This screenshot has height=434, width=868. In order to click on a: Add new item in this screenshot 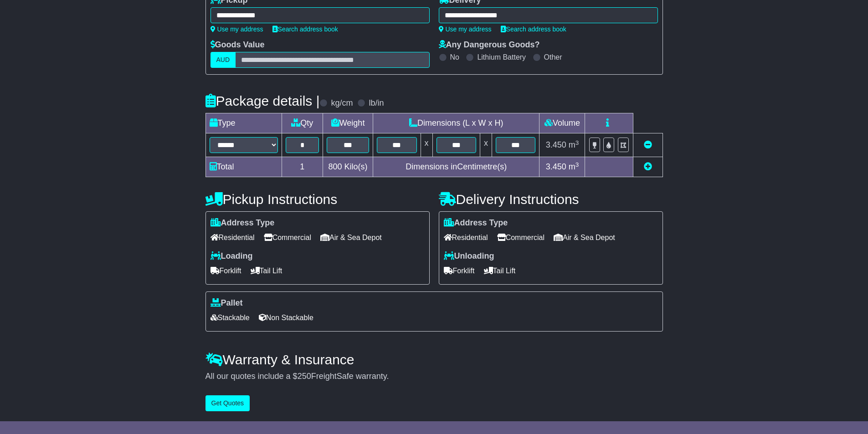, I will do `click(648, 167)`.